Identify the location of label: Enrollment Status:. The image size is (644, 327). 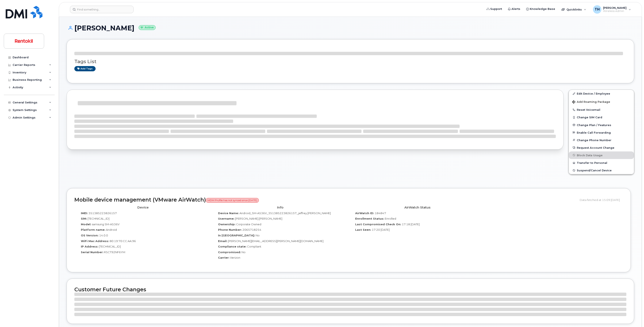
(369, 218).